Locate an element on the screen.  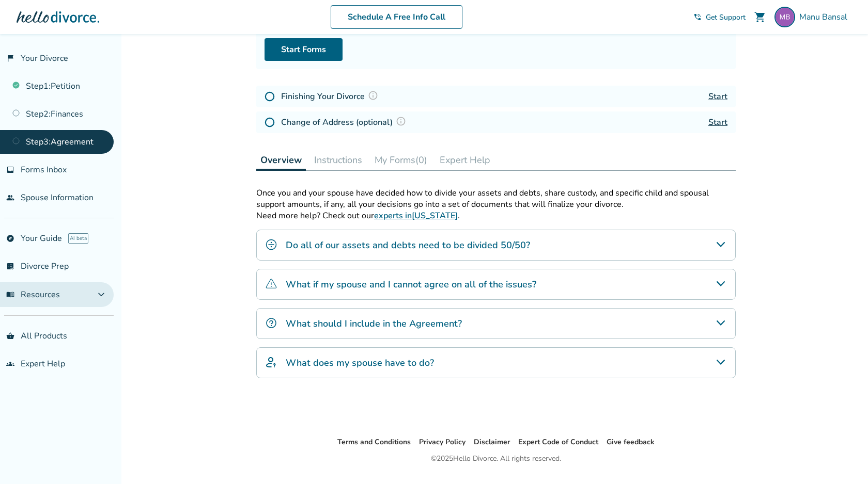
h4: What if my spouse and I cannot agree on all of the issues? is located at coordinates (410, 284).